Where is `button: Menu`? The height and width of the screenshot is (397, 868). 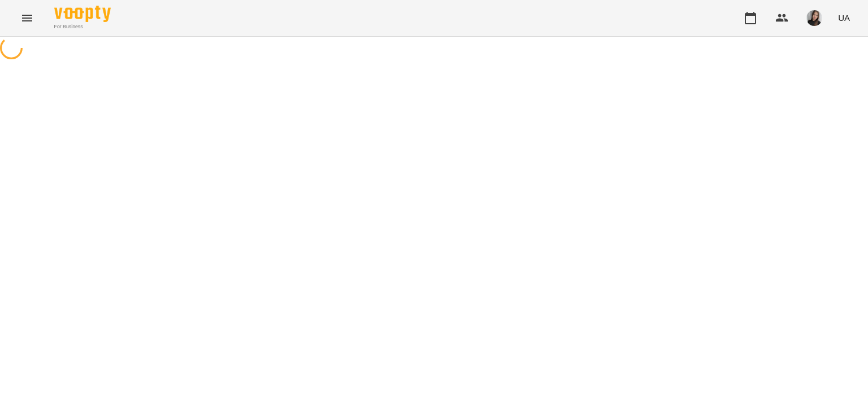 button: Menu is located at coordinates (27, 18).